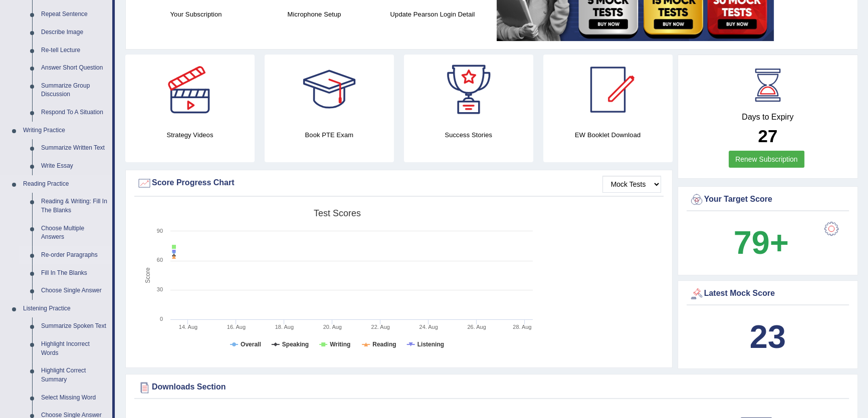 This screenshot has height=418, width=868. Describe the element at coordinates (74, 233) in the screenshot. I see `a: Choose Multiple Answers` at that location.